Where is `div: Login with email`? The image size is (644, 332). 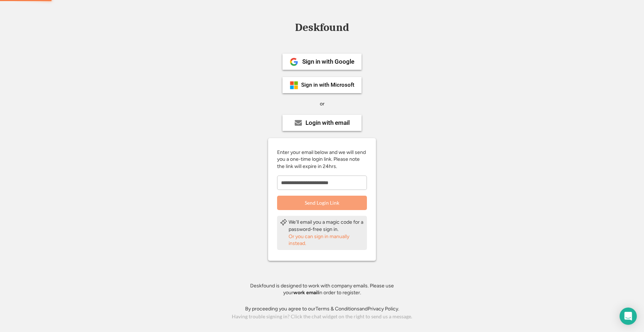 div: Login with email is located at coordinates (327, 123).